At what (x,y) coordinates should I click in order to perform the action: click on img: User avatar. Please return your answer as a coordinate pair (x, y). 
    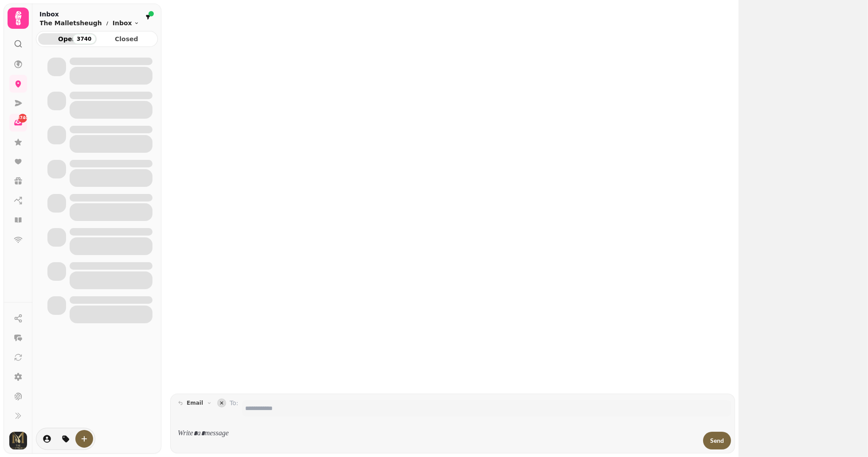
    Looking at the image, I should click on (18, 441).